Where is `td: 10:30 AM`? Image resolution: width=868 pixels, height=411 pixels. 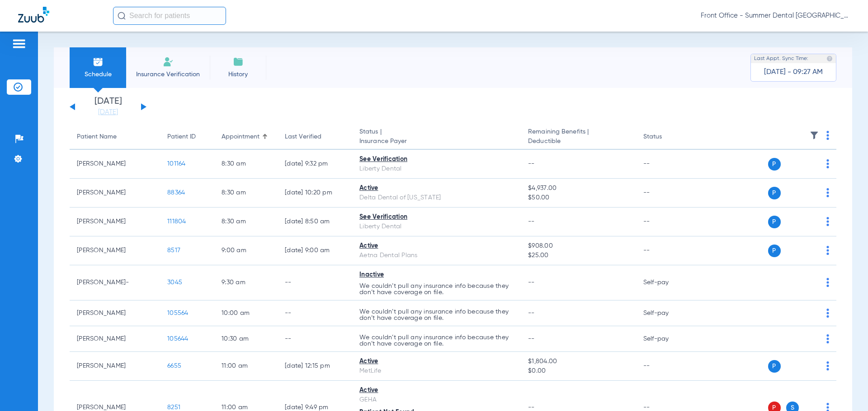 td: 10:30 AM is located at coordinates (245, 339).